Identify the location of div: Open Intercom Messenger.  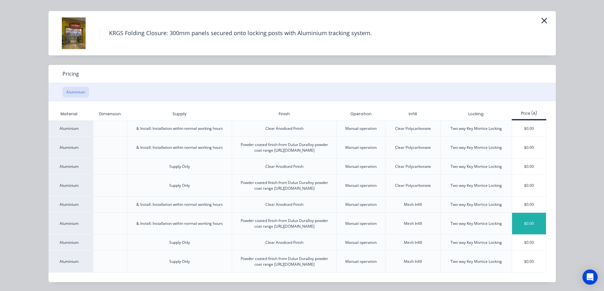
(590, 277).